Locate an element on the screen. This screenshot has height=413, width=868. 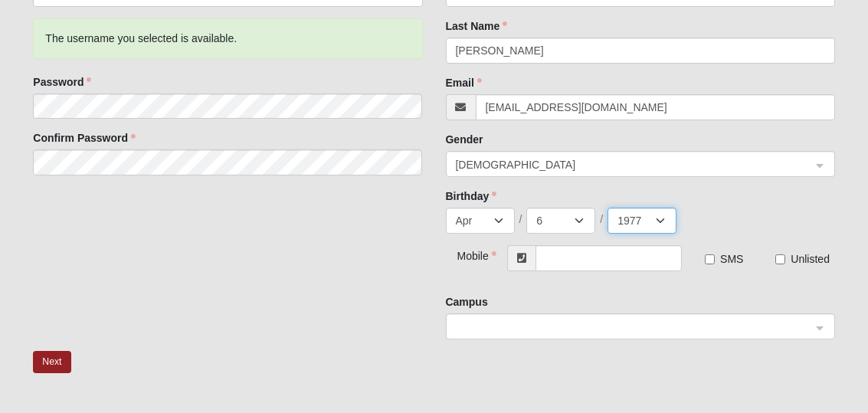
label: Password is located at coordinates (62, 82).